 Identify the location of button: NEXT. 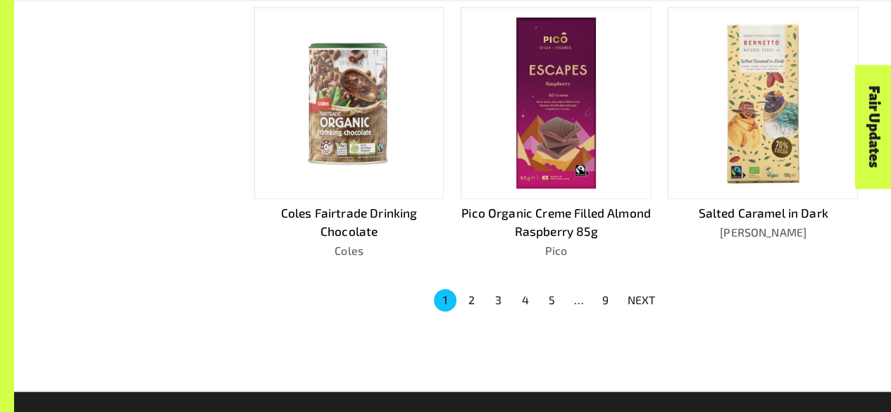
(642, 300).